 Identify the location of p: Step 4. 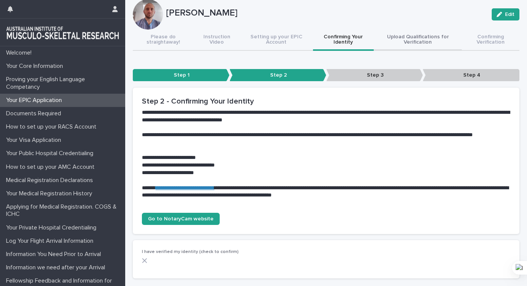
(470, 75).